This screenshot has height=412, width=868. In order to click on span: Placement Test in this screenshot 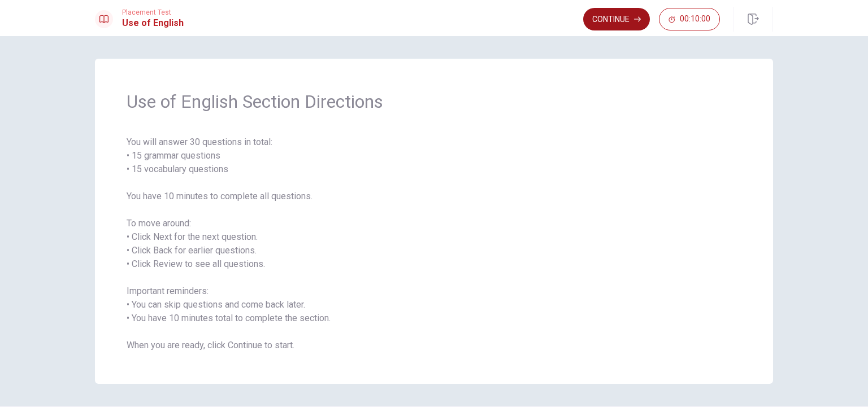, I will do `click(153, 12)`.